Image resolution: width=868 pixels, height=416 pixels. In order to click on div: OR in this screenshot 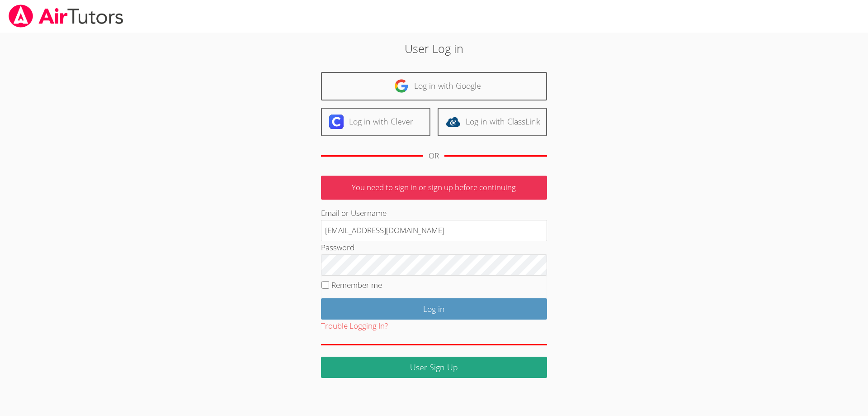, I will do `click(434, 156)`.